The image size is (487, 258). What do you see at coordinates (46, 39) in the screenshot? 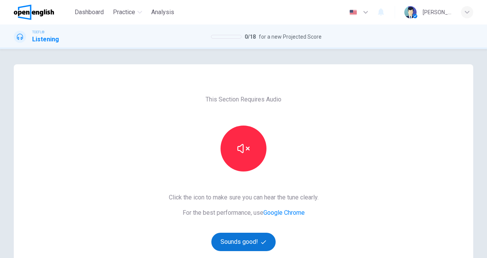
I see `h1: Listening` at bounding box center [46, 39].